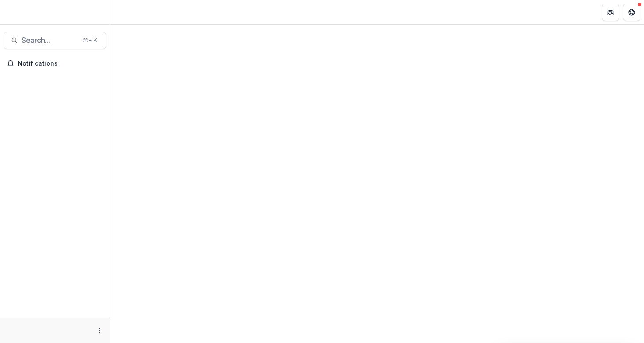  I want to click on button: Search..., so click(55, 41).